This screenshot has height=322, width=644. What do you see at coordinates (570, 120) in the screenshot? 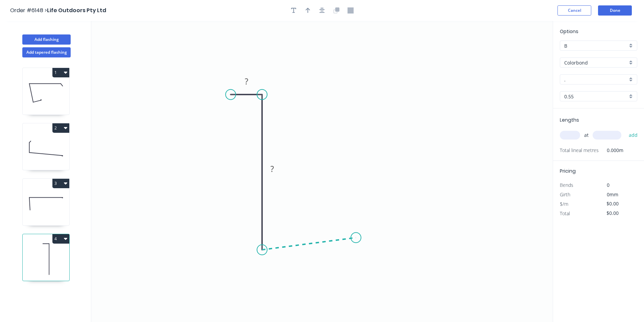
I see `span: Lengths` at bounding box center [570, 120].